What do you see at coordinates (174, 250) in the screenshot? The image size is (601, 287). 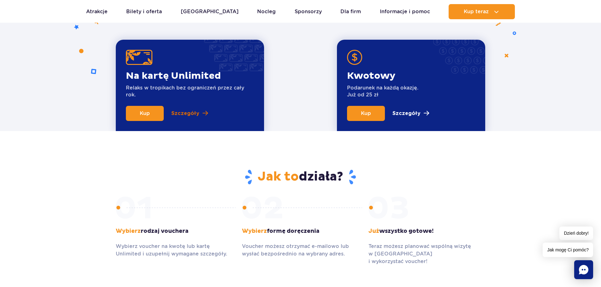 I see `p: Wybierz voucher na kwotę lub kartę Unlimited i uzupełnij wymagane szczegóły.` at bounding box center [174, 250].